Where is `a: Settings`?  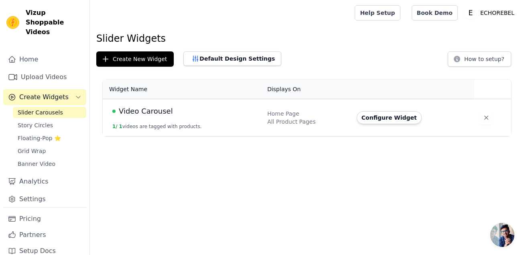
a: Settings is located at coordinates (45, 199).